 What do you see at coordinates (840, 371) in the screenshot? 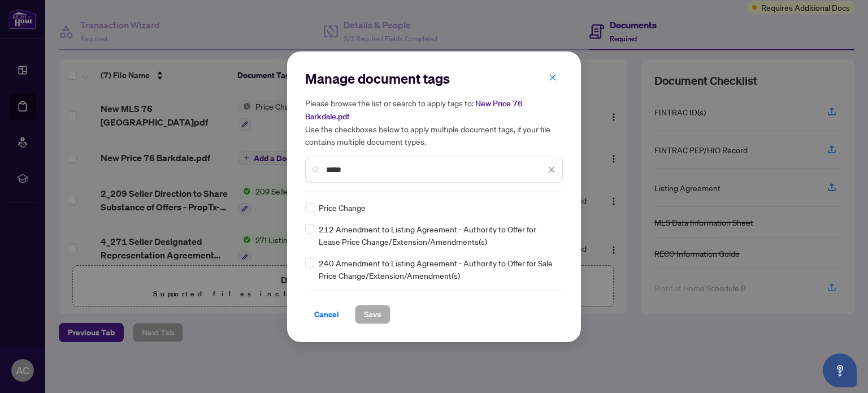
I see `button: Open asap` at bounding box center [840, 371].